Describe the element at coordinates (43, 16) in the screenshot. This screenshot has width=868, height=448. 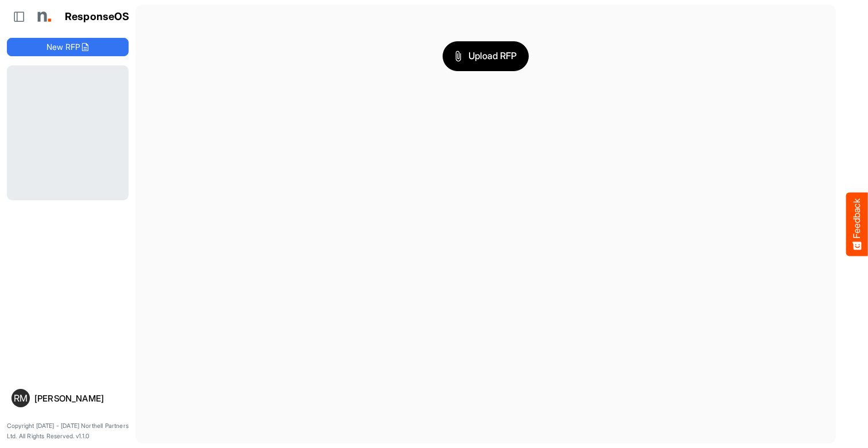
I see `img: Northell` at that location.